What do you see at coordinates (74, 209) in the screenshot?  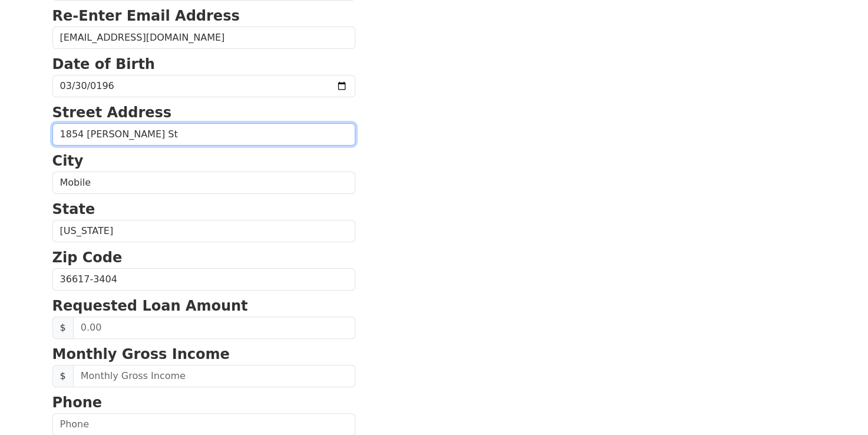 I see `strong: State` at bounding box center [74, 209].